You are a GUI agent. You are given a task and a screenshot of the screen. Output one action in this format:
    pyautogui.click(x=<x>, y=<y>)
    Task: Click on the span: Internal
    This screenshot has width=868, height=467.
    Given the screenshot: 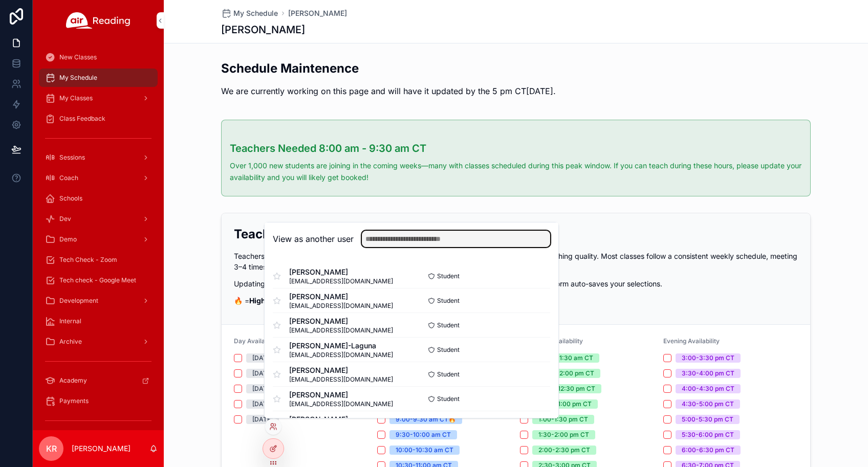 What is the action you would take?
    pyautogui.click(x=70, y=321)
    